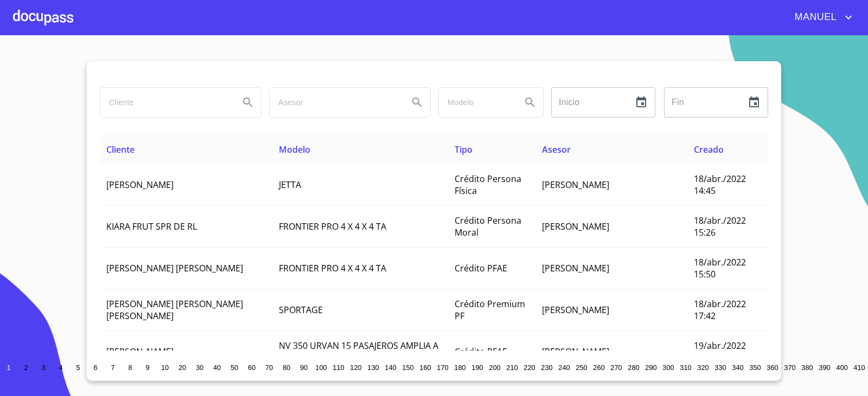 The image size is (868, 396). I want to click on span: 5, so click(78, 367).